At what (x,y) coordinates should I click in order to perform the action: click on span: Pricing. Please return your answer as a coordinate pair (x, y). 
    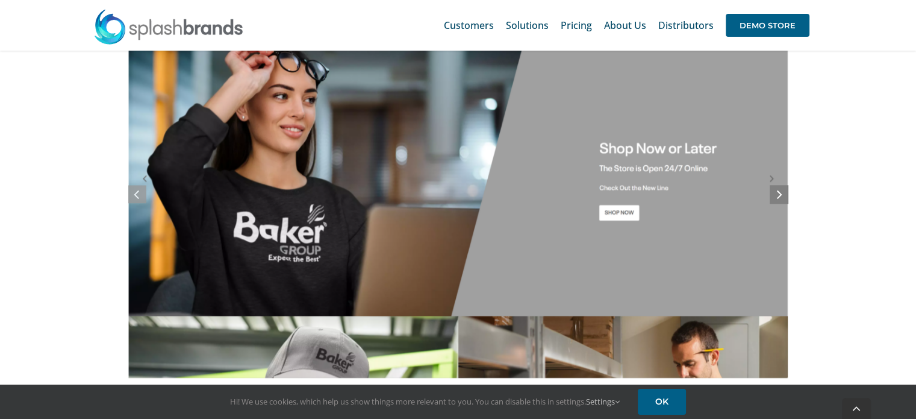
    Looking at the image, I should click on (577, 25).